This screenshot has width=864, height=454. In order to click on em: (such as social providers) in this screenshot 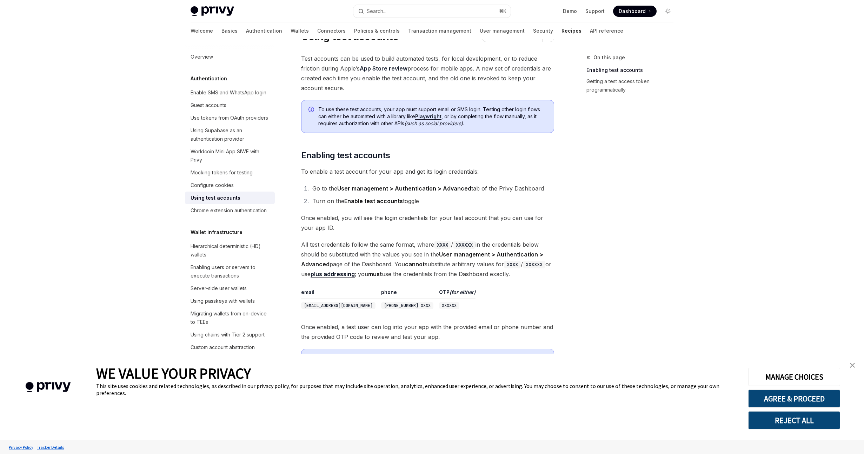, I will do `click(433, 123)`.